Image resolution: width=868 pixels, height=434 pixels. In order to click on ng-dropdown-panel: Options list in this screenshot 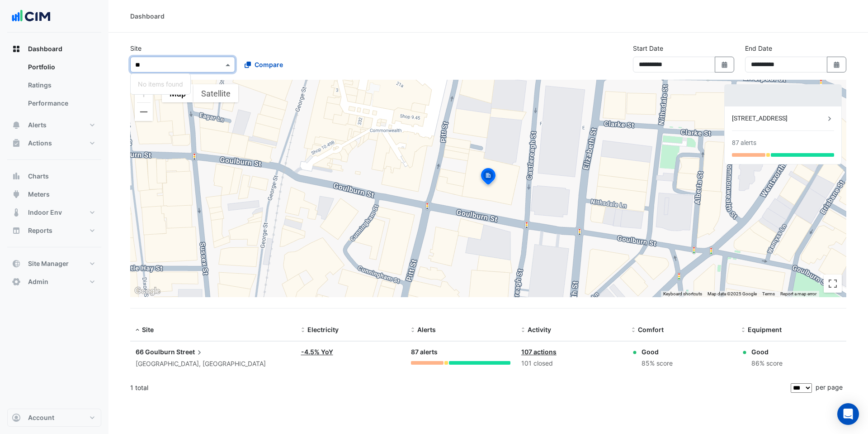, I will do `click(160, 83)`.